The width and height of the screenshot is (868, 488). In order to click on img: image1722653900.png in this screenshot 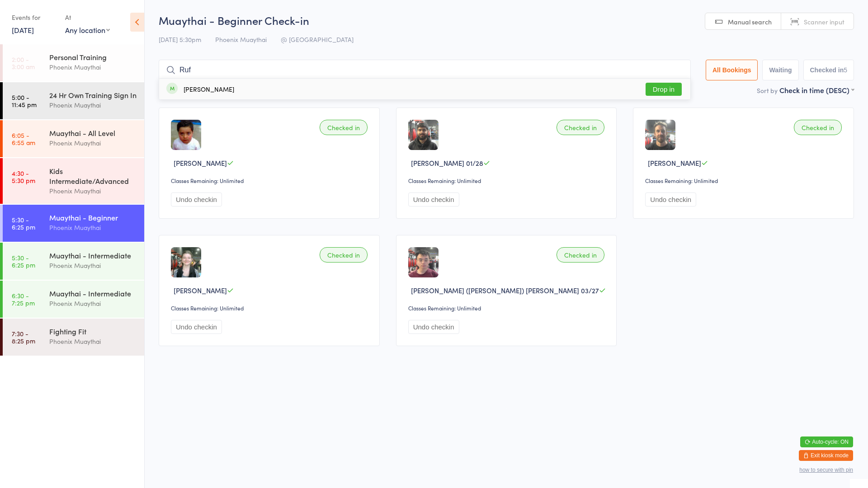, I will do `click(186, 263)`.